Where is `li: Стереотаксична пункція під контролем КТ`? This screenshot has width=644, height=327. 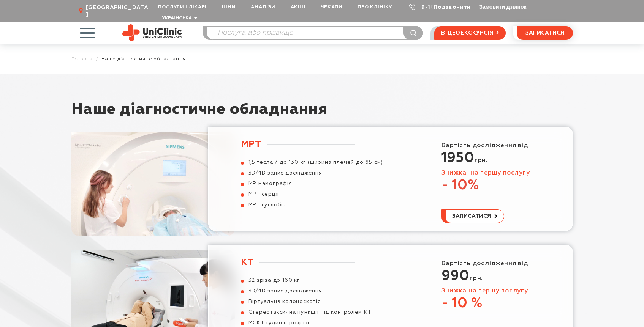
li: Стереотаксична пункція під контролем КТ is located at coordinates (306, 312).